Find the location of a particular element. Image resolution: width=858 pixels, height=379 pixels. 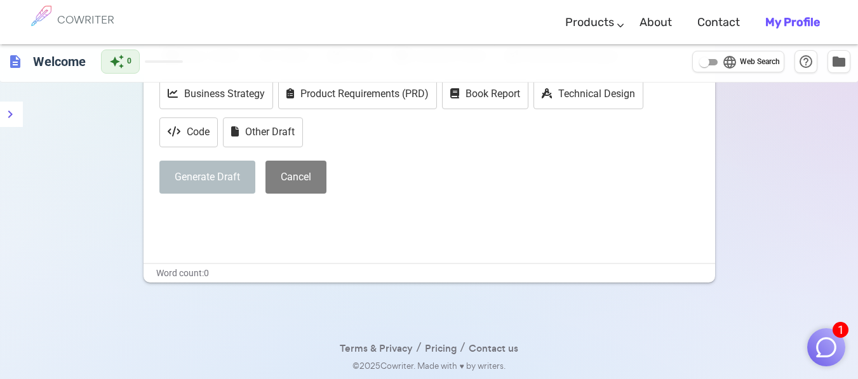

span: language is located at coordinates (730, 62).